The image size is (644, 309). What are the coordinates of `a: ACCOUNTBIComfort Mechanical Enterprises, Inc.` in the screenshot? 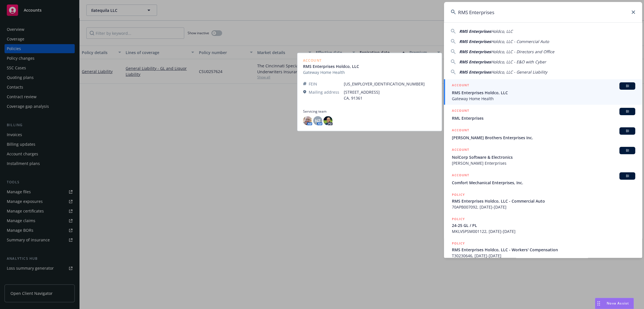 It's located at (543, 179).